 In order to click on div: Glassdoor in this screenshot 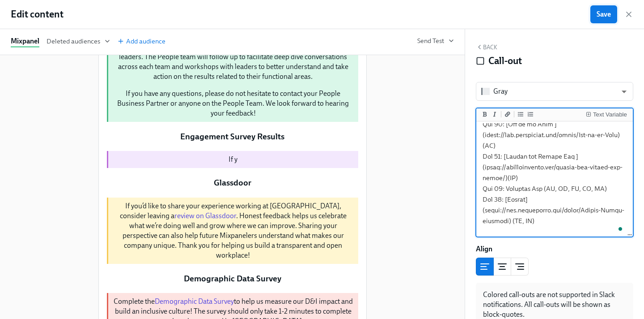, I will do `click(233, 183)`.